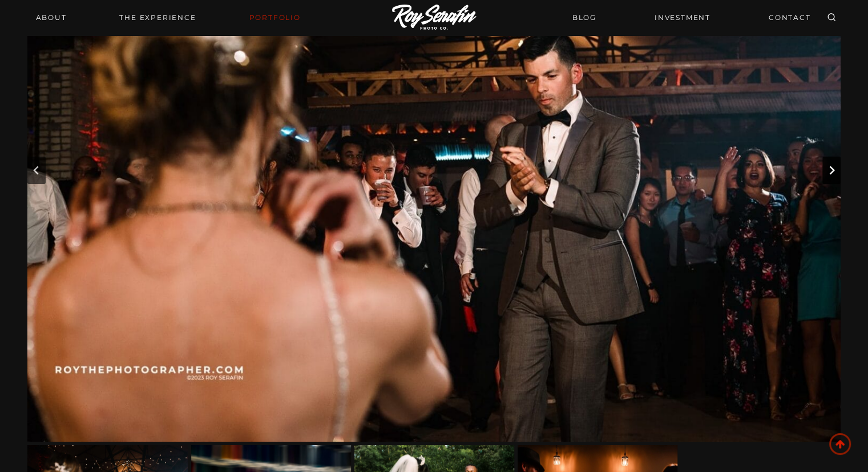 The width and height of the screenshot is (868, 472). Describe the element at coordinates (682, 18) in the screenshot. I see `a: INVESTMENT` at that location.